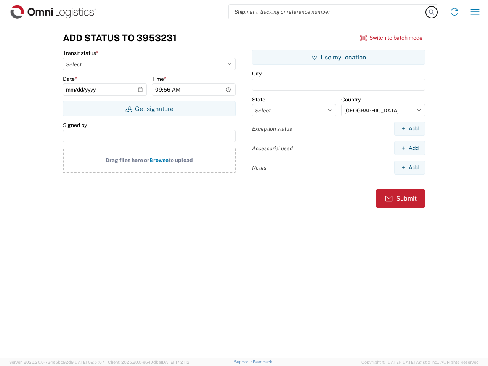  I want to click on a: Feedback, so click(262, 362).